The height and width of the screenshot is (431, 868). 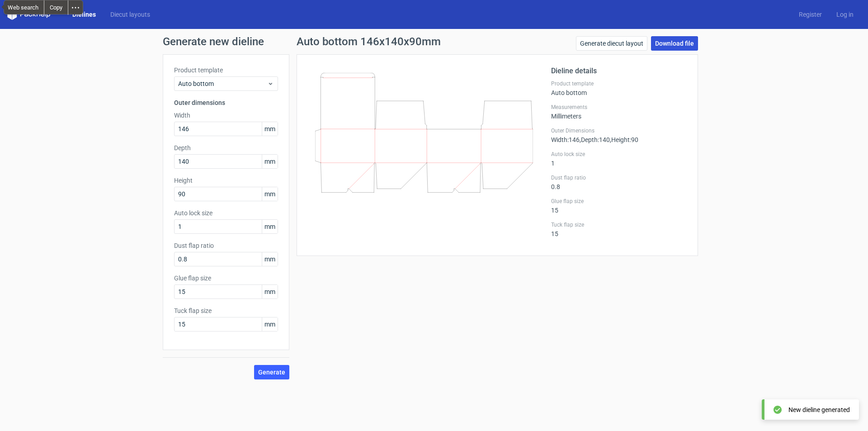 What do you see at coordinates (272, 372) in the screenshot?
I see `span: Generate` at bounding box center [272, 372].